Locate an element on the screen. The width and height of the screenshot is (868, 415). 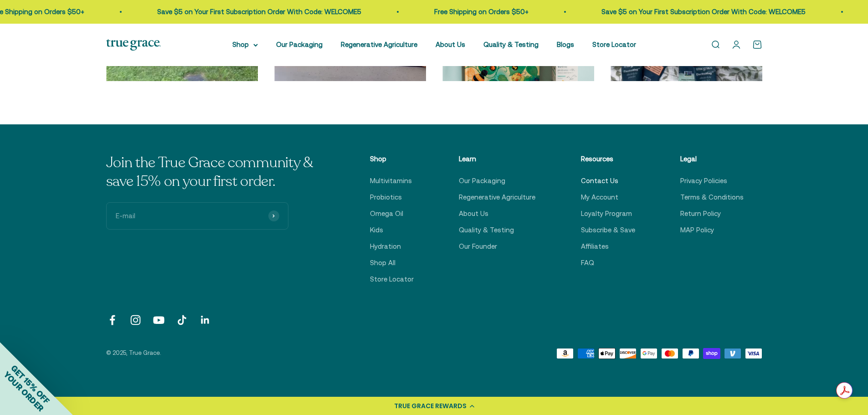
a: Free Shipping on Orders $50+ is located at coordinates (480, 12).